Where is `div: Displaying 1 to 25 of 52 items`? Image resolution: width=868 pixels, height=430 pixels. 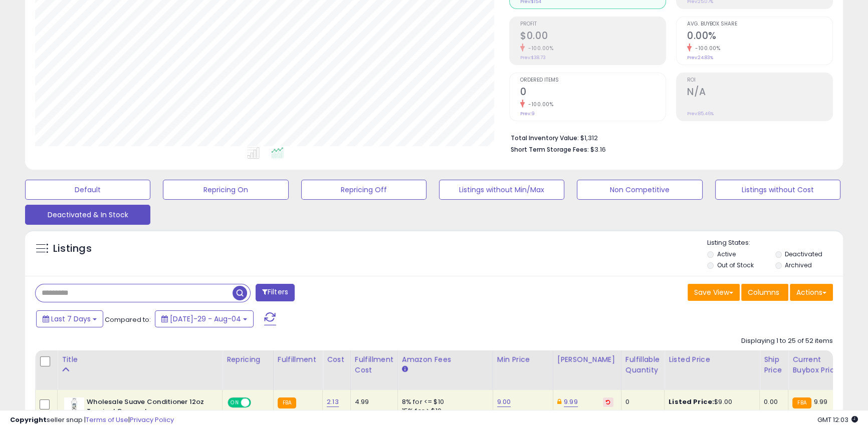 div: Displaying 1 to 25 of 52 items is located at coordinates (787, 341).